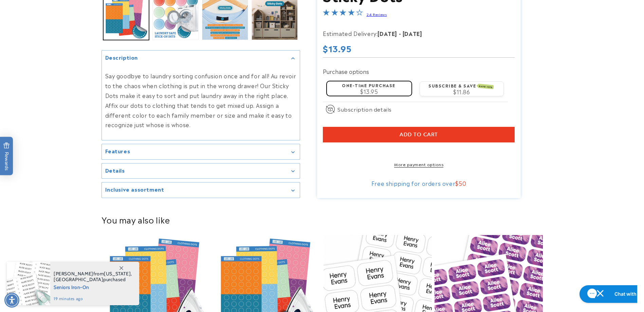 The width and height of the screenshot is (644, 312). Describe the element at coordinates (92, 299) in the screenshot. I see `span: 19 minutes ago` at that location.